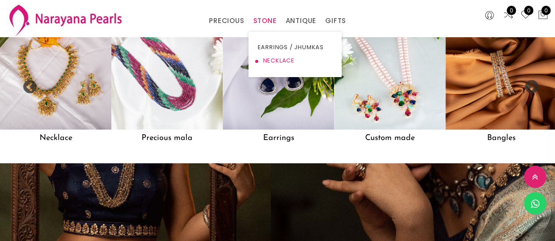 This screenshot has width=555, height=241. Describe the element at coordinates (27, 84) in the screenshot. I see `button: Previous` at that location.